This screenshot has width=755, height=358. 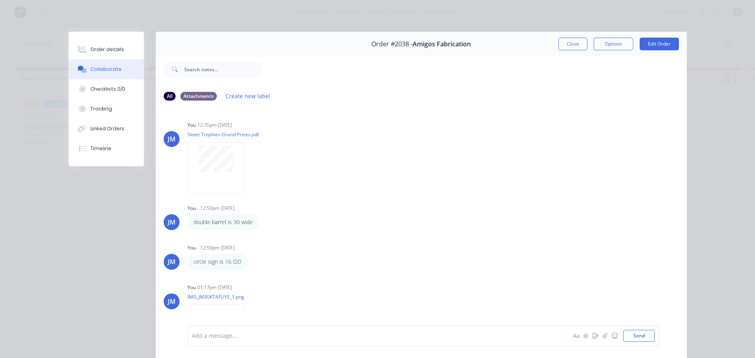 What do you see at coordinates (106, 69) in the screenshot?
I see `div: Collaborate` at bounding box center [106, 69].